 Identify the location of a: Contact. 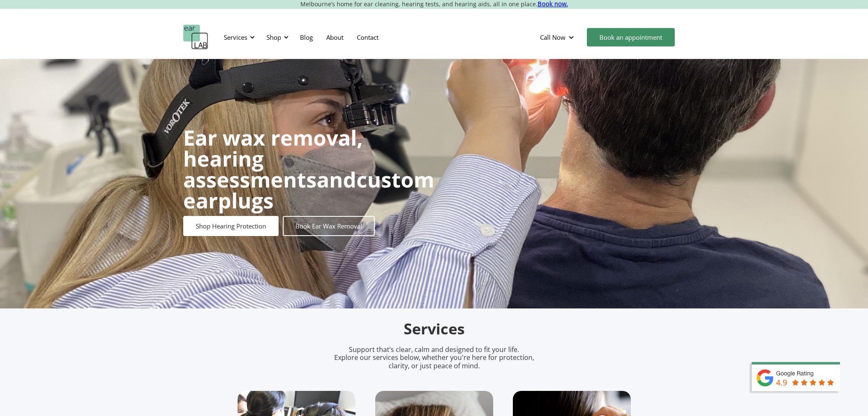
(368, 37).